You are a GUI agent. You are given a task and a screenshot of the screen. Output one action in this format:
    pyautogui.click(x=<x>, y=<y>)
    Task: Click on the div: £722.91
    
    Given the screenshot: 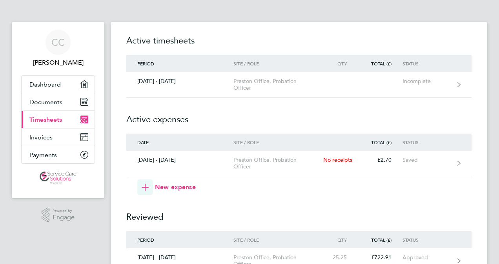 What is the action you would take?
    pyautogui.click(x=380, y=258)
    